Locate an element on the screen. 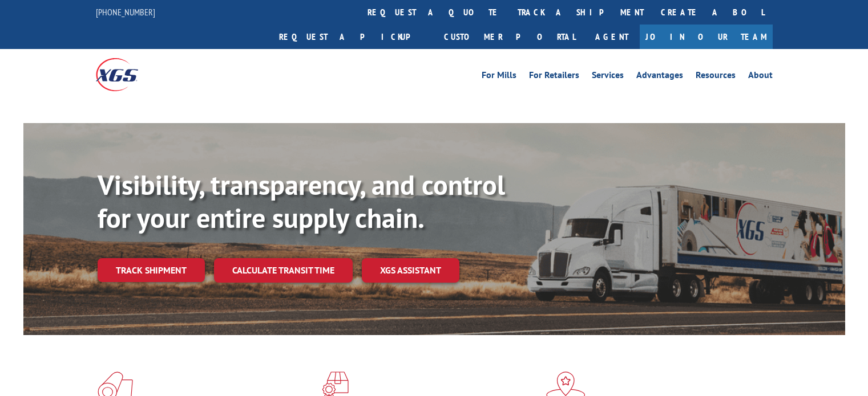 Image resolution: width=868 pixels, height=396 pixels. a: Resources is located at coordinates (715, 77).